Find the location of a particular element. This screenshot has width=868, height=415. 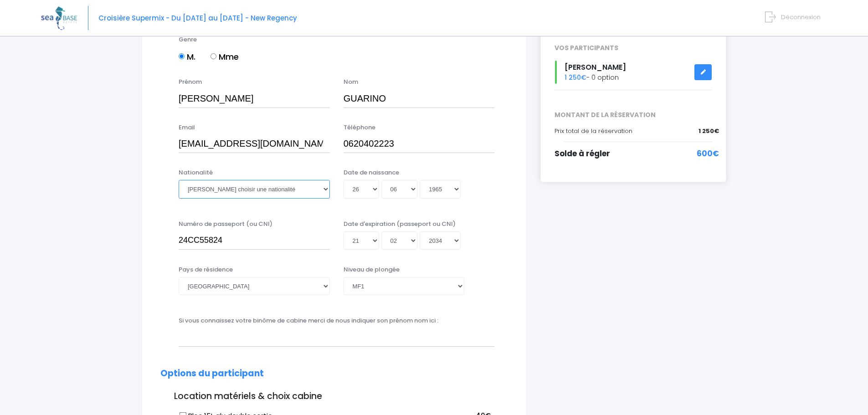

span: MONTANT DE LA RÉSERVATION is located at coordinates (633, 115).